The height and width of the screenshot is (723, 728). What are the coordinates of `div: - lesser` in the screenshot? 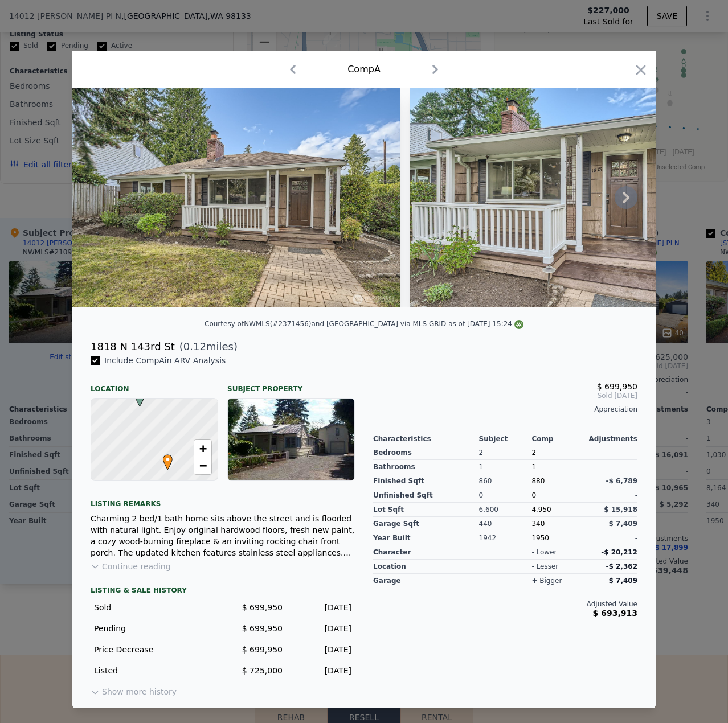 It's located at (545, 567).